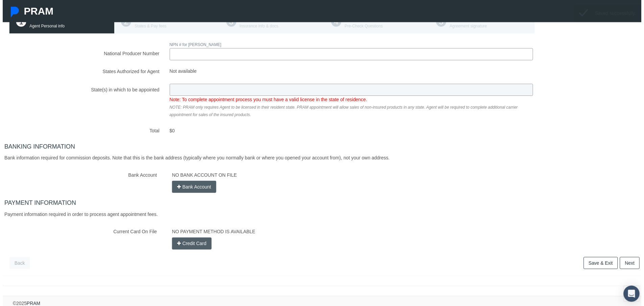 The height and width of the screenshot is (306, 644). What do you see at coordinates (12, 12) in the screenshot?
I see `img: Pram Partner` at bounding box center [12, 12].